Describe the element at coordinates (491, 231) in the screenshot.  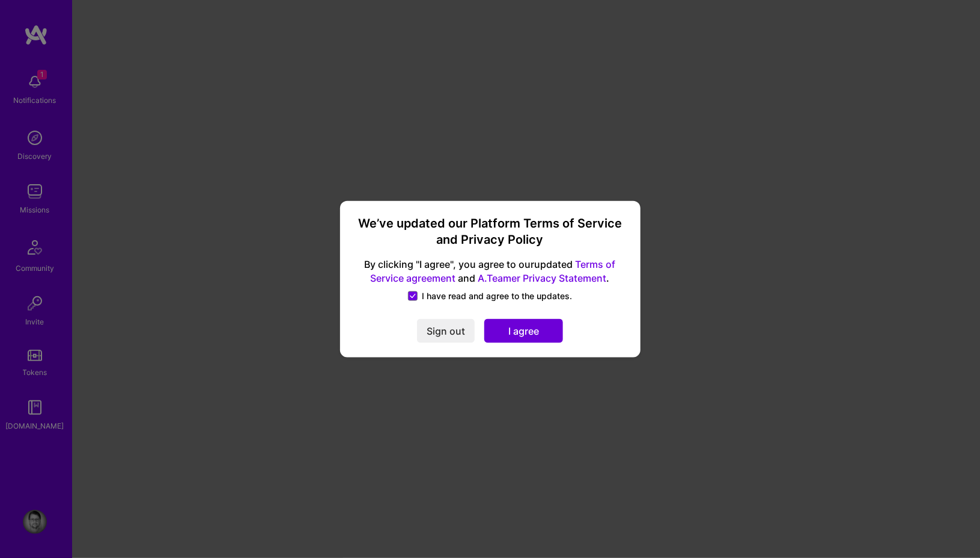
I see `h3: We’ve updated our Platform Terms of Service and Privacy Policy` at that location.